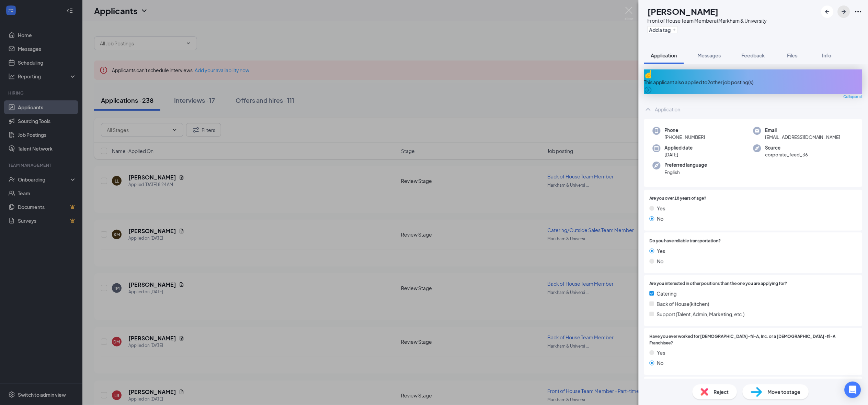 This screenshot has width=868, height=405. I want to click on div: Open Intercom Messenger, so click(853, 390).